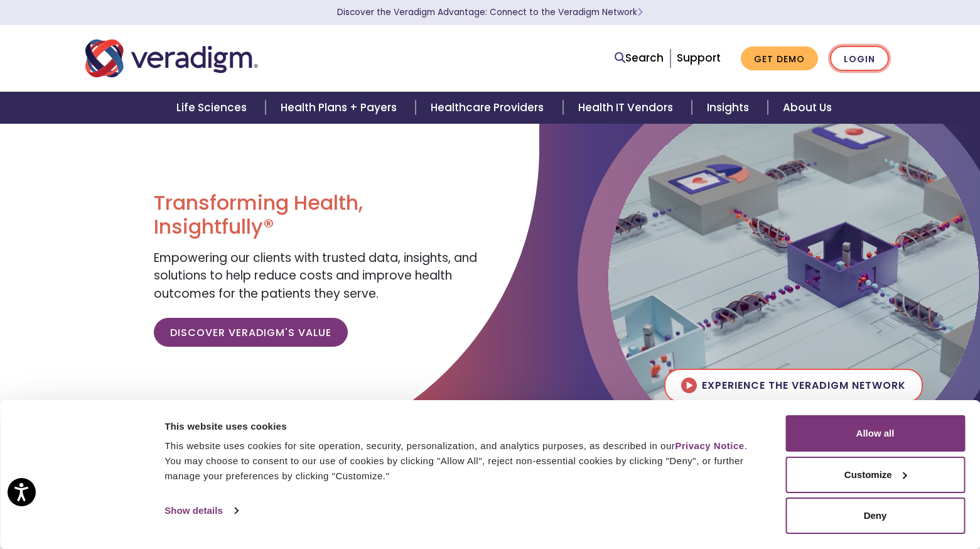 The width and height of the screenshot is (980, 549). What do you see at coordinates (875, 433) in the screenshot?
I see `button: Allow all` at bounding box center [875, 433].